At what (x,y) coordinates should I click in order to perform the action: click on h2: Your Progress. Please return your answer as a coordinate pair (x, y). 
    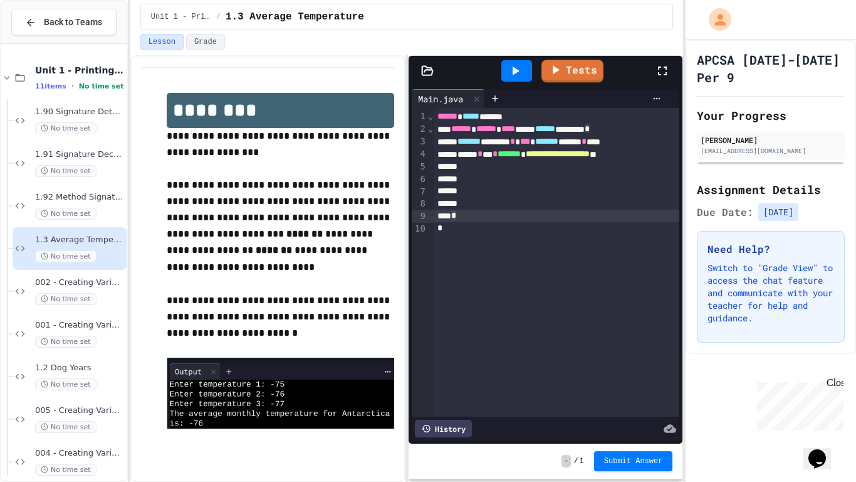
    Looking at the image, I should click on (771, 115).